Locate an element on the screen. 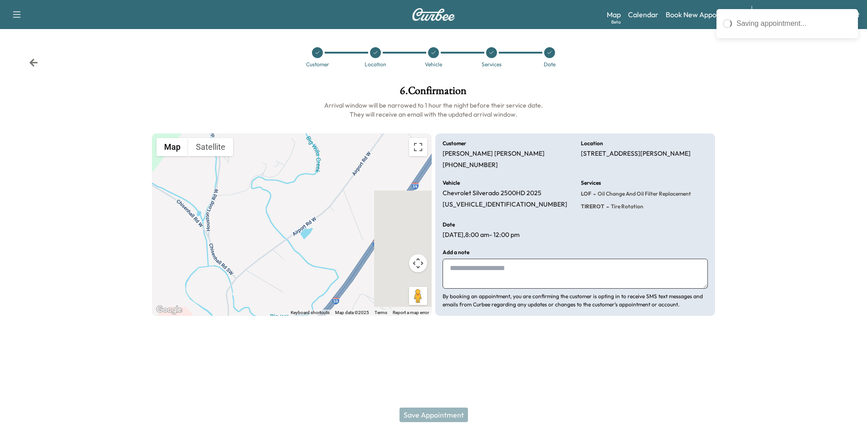 The height and width of the screenshot is (433, 867). button: Drag Pegman onto the map to open Street View is located at coordinates (418, 296).